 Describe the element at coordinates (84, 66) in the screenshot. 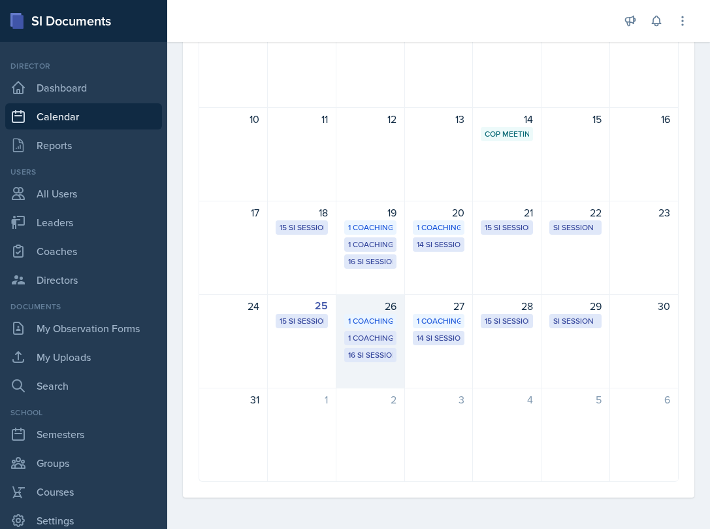

I see `div: Director` at that location.